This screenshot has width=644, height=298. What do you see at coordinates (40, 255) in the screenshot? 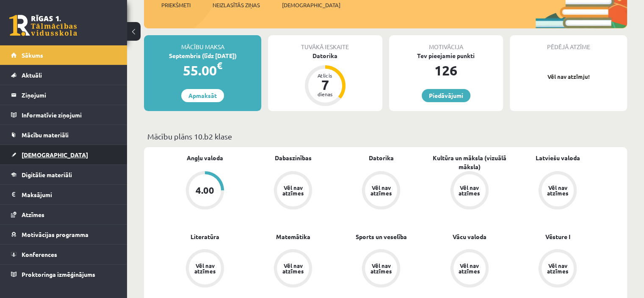
I see `span: Konferences` at bounding box center [40, 255].